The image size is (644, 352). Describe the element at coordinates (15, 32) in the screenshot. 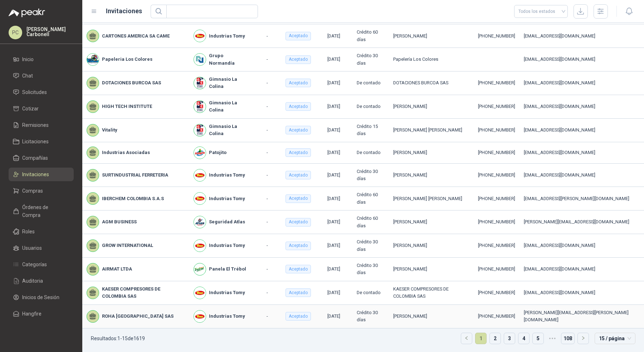

I see `div: PC` at that location.